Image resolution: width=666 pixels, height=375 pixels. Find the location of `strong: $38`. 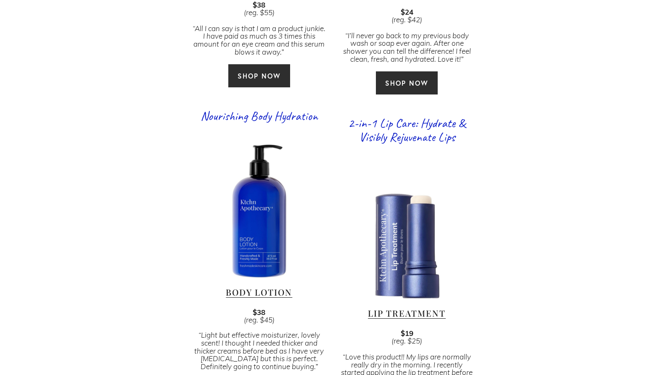

strong: $38 is located at coordinates (259, 312).